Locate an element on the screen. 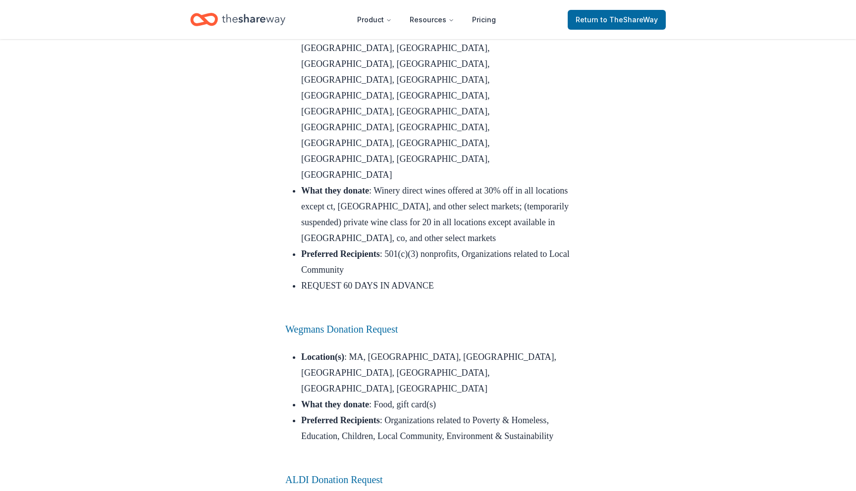  li: : Food, gift card(s) is located at coordinates (436, 405).